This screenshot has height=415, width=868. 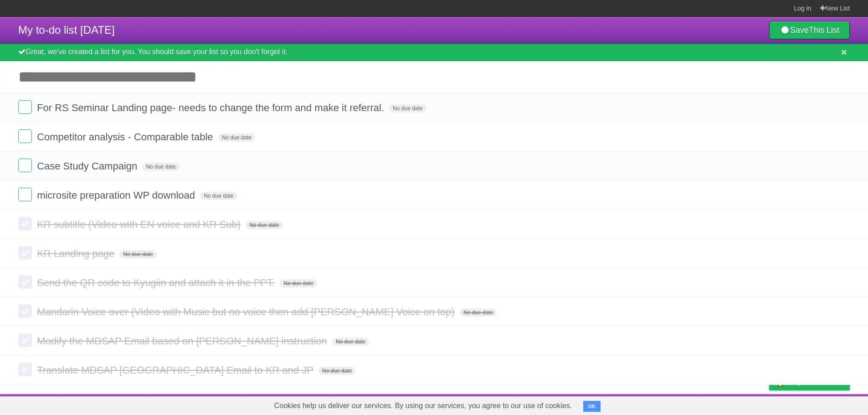 What do you see at coordinates (140, 224) in the screenshot?
I see `span: KR subtitle (Video with EN voice and KR Sub)` at bounding box center [140, 224].